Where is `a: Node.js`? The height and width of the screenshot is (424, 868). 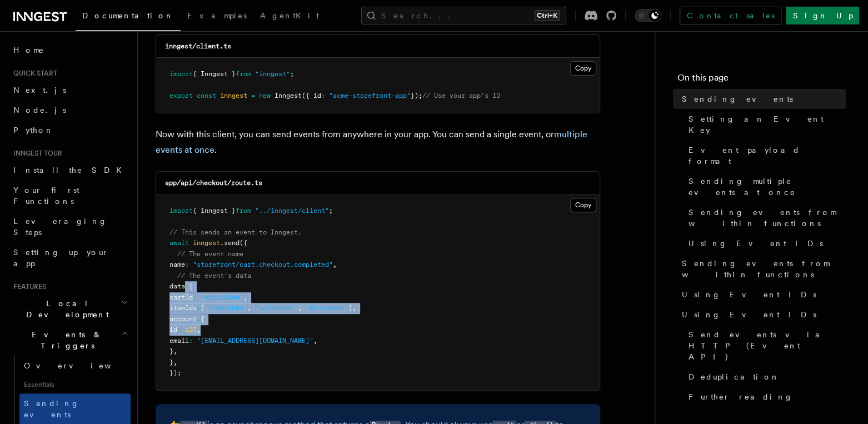 a: Node.js is located at coordinates (70, 110).